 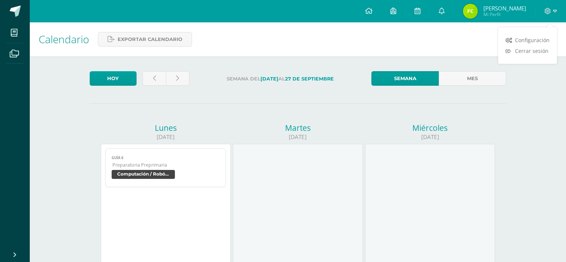 What do you see at coordinates (150, 39) in the screenshot?
I see `span: Exportar calendario` at bounding box center [150, 39].